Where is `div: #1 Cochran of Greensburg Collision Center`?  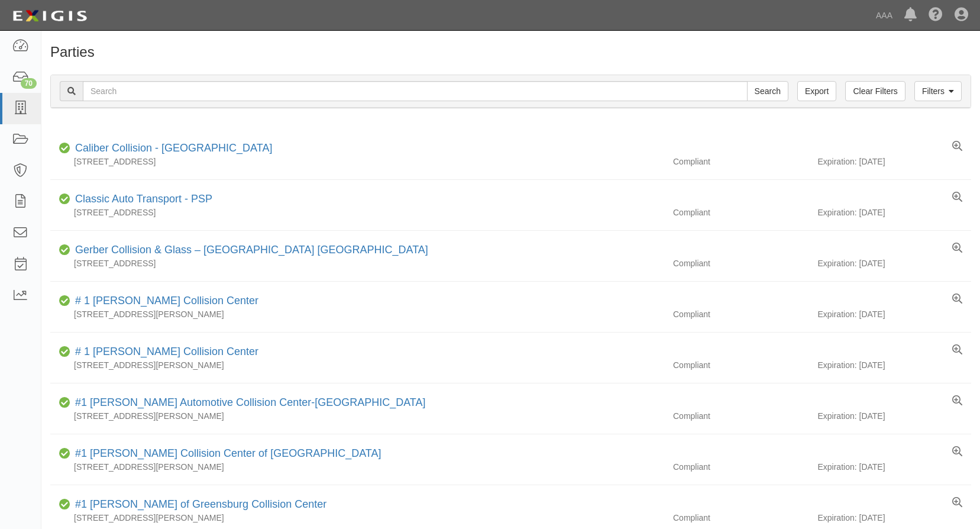
div: #1 Cochran of Greensburg Collision Center is located at coordinates (199, 504).